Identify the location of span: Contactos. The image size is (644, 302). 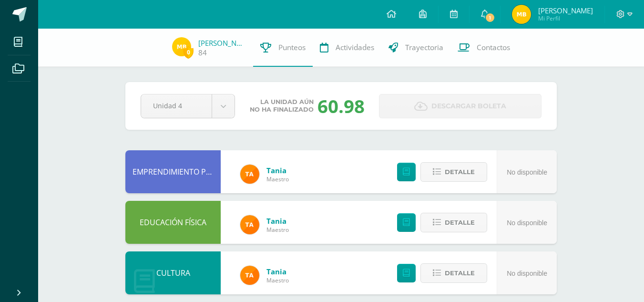
(493, 47).